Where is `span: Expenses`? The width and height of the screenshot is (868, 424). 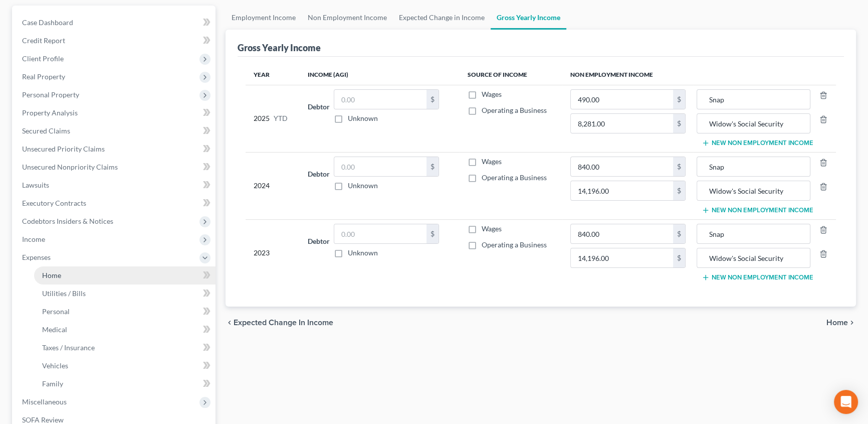
span: Expenses is located at coordinates (36, 257).